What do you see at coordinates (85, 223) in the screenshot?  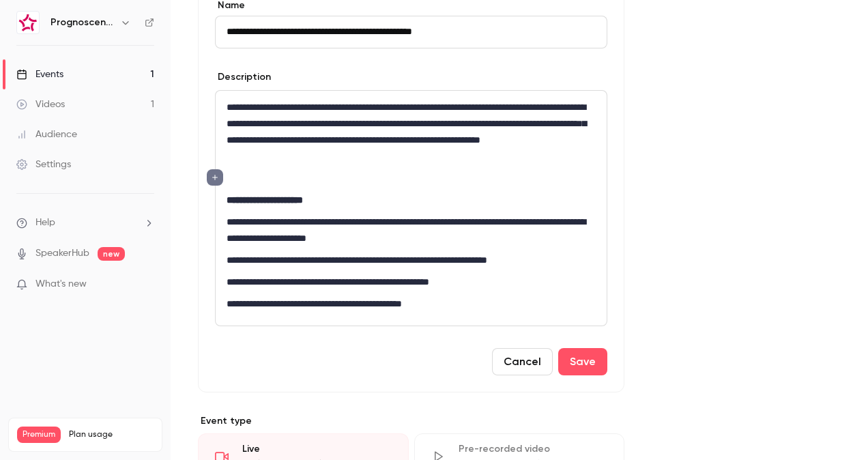 I see `li: help-dropdown-opener` at bounding box center [85, 223].